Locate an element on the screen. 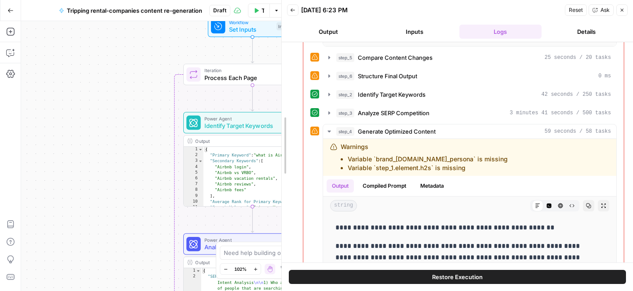 The height and width of the screenshot is (291, 633). div: Power AgentIdentify Target KeywordsStep 2Output{ "Primary Keyword":"what is Airbnb", "Secondary K... is located at coordinates (252, 159).